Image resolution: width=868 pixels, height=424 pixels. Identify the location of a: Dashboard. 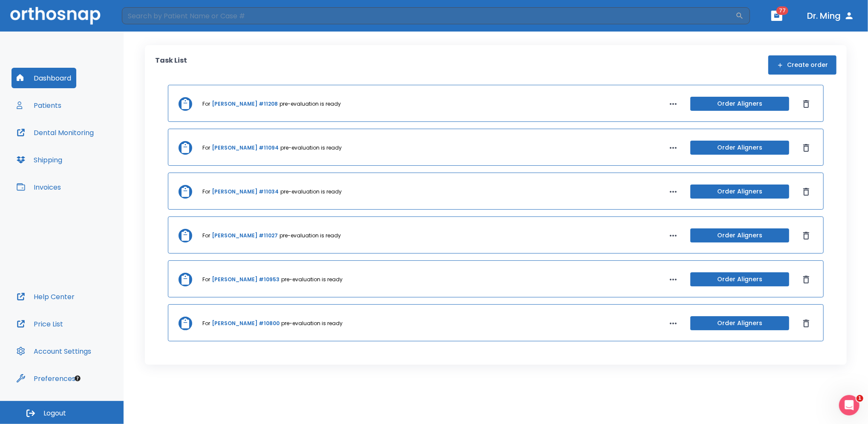
(44, 78).